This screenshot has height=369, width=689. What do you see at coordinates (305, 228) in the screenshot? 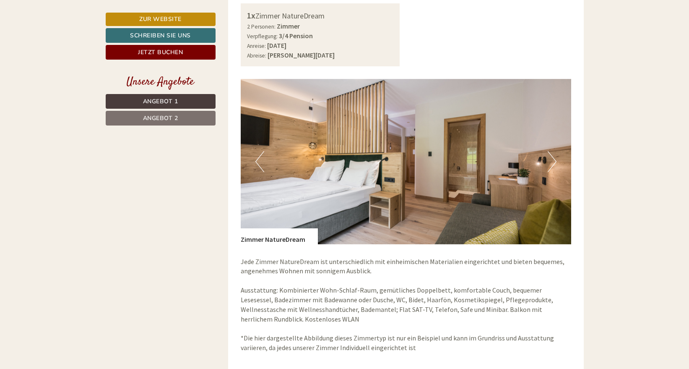
I see `button: Senden` at bounding box center [305, 228].